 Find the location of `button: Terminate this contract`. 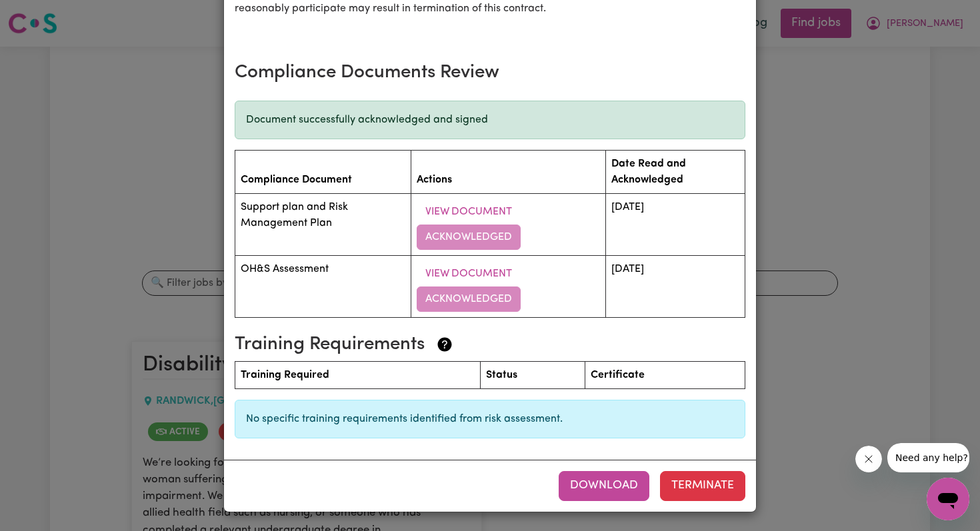

button: Terminate this contract is located at coordinates (703, 486).